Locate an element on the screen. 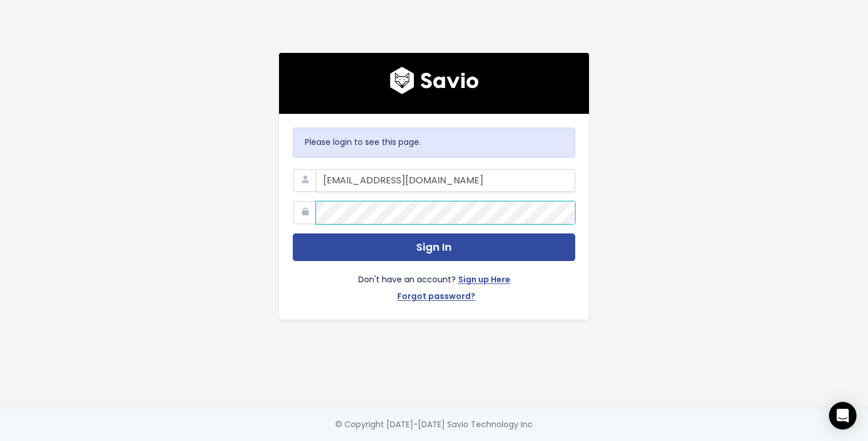 The width and height of the screenshot is (868, 441). div: Don't have an account? is located at coordinates (434, 284).